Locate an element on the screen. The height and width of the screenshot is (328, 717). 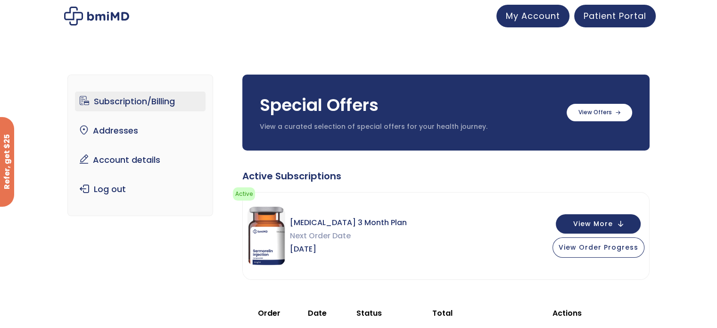
span: View More is located at coordinates (593, 224).